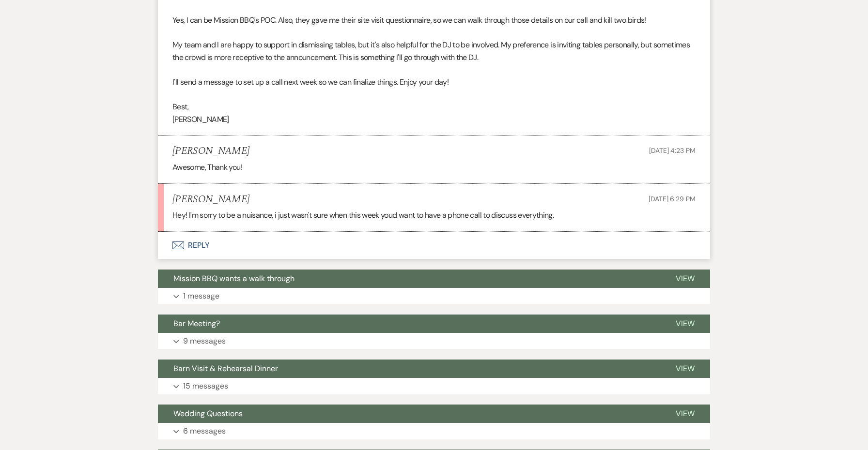 The image size is (868, 450). I want to click on button: Reply, so click(434, 245).